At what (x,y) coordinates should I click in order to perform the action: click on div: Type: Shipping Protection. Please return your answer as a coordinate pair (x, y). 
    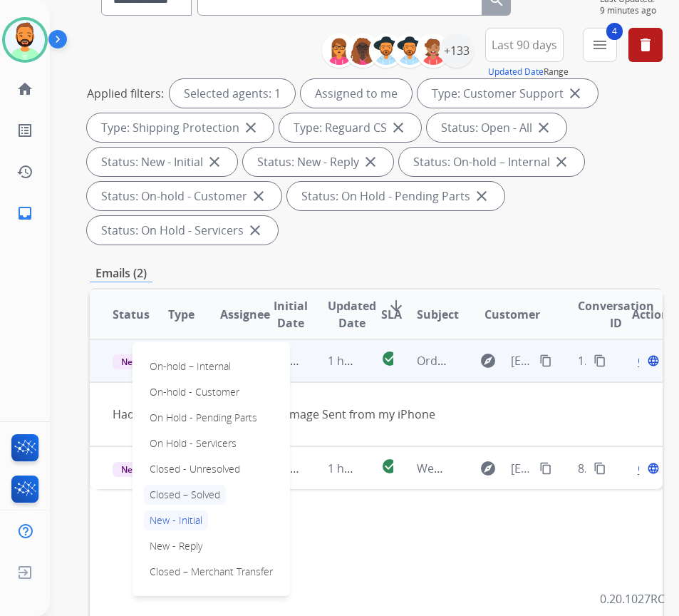
    Looking at the image, I should click on (180, 128).